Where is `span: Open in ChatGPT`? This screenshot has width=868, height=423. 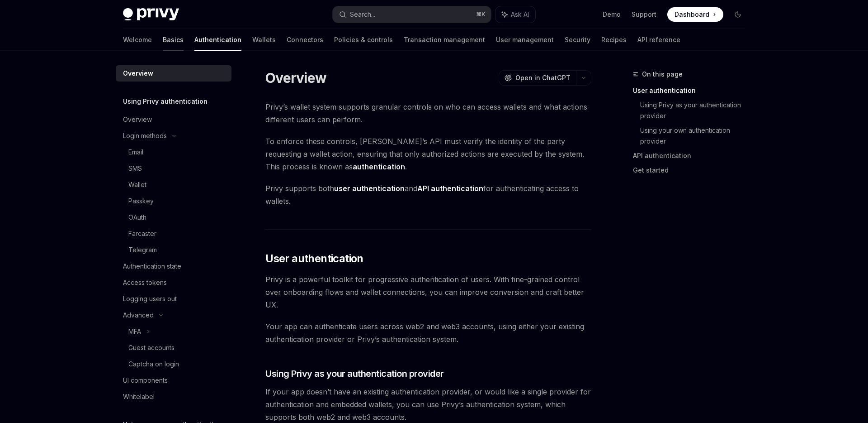
span: Open in ChatGPT is located at coordinates (543, 78).